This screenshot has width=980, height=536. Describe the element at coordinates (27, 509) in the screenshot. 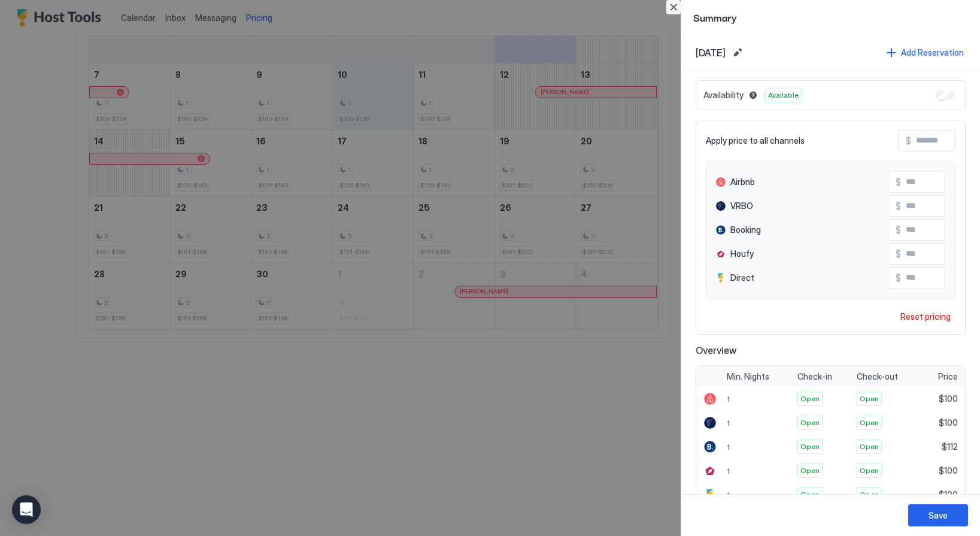

I see `div: Open Intercom Messenger` at that location.